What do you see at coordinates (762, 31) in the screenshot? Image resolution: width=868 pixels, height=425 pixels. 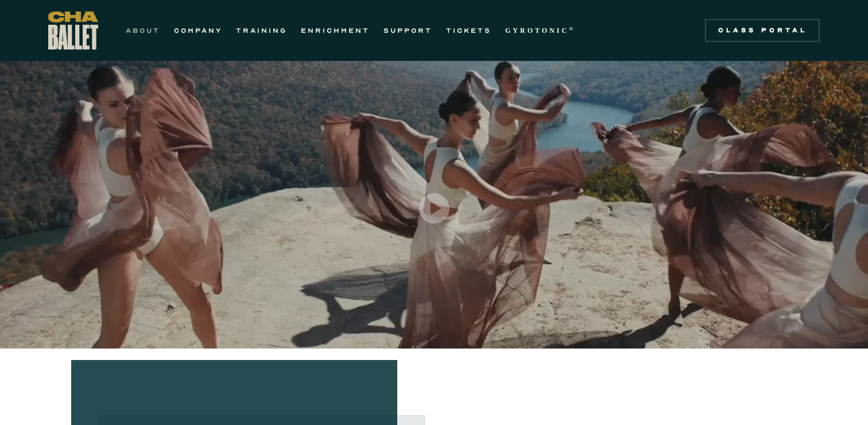 I see `a: Class Portal` at bounding box center [762, 31].